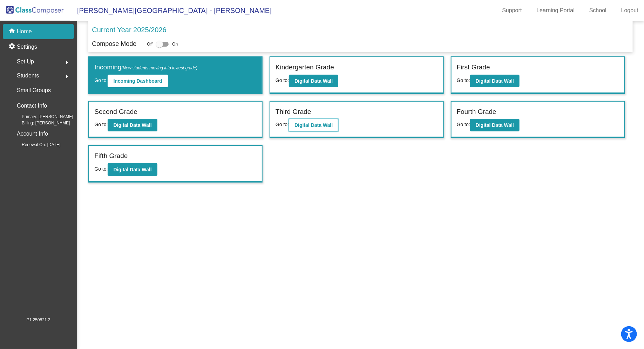 Image resolution: width=644 pixels, height=349 pixels. Describe the element at coordinates (114, 44) in the screenshot. I see `p: Compose Mode` at that location.